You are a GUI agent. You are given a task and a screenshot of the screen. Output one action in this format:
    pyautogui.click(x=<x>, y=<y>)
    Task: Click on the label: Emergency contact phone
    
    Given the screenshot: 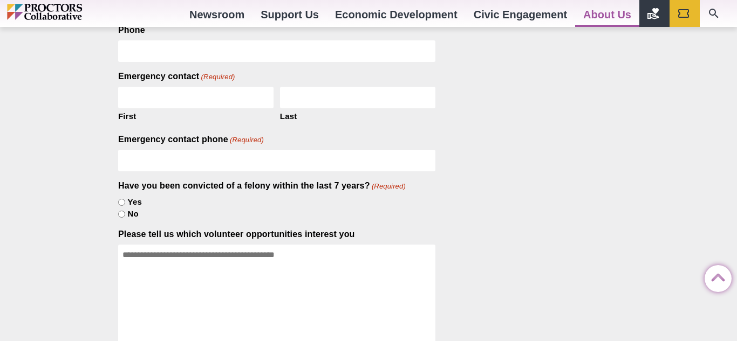 What is the action you would take?
    pyautogui.click(x=191, y=140)
    